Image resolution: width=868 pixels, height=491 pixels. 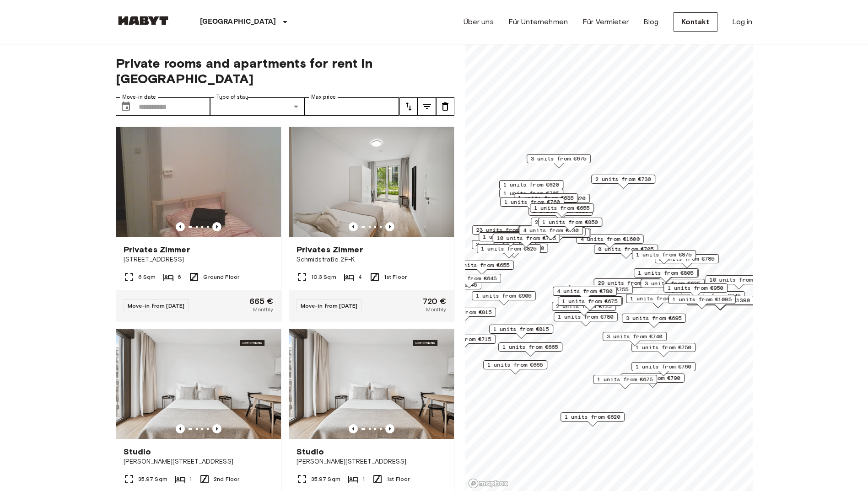 I want to click on span: 1 units from €715, so click(x=464, y=339).